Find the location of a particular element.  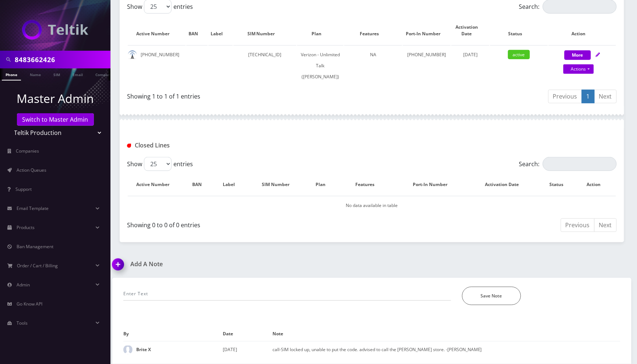

h1: Closed Lines is located at coordinates (205, 145).